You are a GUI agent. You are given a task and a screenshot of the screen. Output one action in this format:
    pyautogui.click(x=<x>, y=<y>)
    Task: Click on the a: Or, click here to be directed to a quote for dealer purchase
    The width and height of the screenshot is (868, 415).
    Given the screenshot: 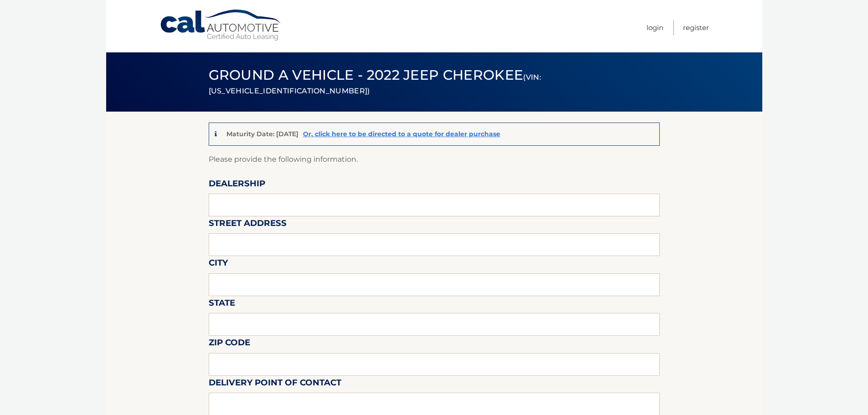 What is the action you would take?
    pyautogui.click(x=402, y=134)
    